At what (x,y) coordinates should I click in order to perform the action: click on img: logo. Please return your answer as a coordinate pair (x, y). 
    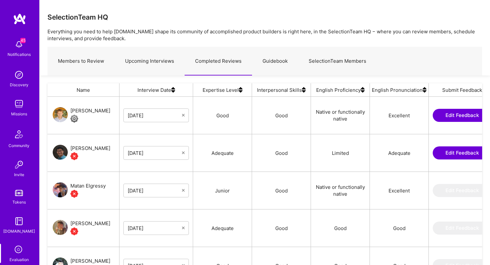
    Looking at the image, I should click on (20, 19).